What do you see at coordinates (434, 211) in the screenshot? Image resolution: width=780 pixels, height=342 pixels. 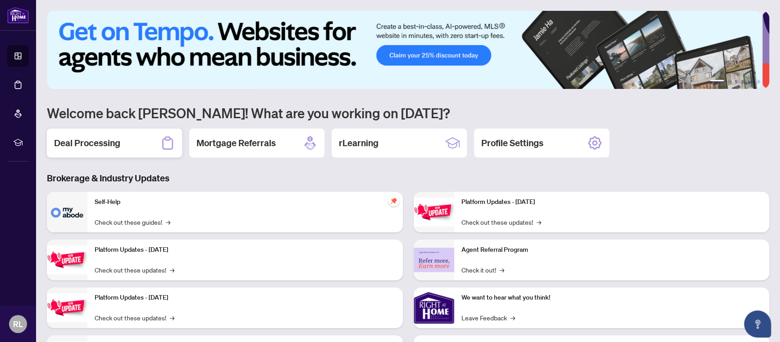 I see `img: Platform Updates - June 23, 2025` at bounding box center [434, 211].